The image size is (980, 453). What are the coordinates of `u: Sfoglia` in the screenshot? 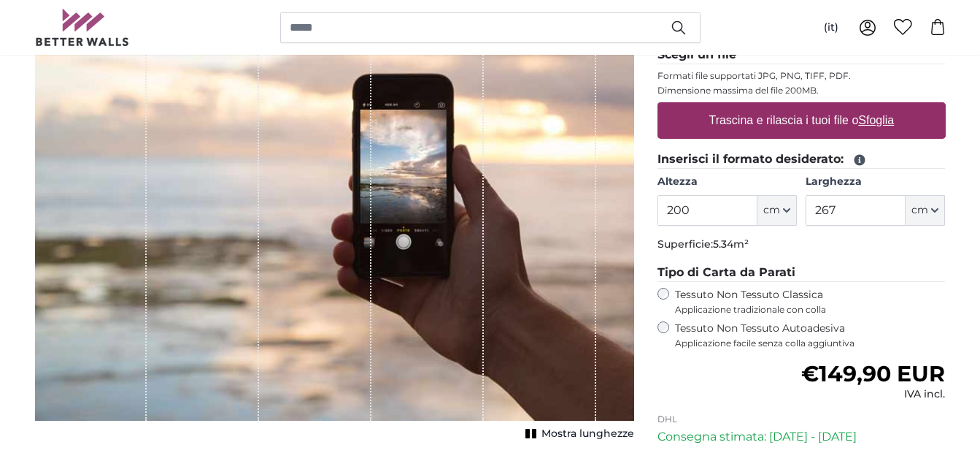 It's located at (876, 120).